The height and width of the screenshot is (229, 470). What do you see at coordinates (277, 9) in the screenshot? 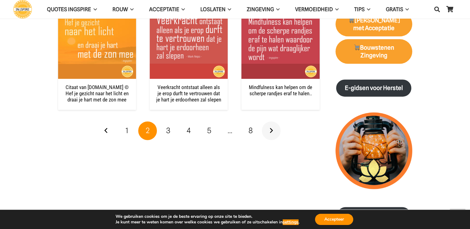
I see `span: Zingeving Menu` at bounding box center [277, 9].